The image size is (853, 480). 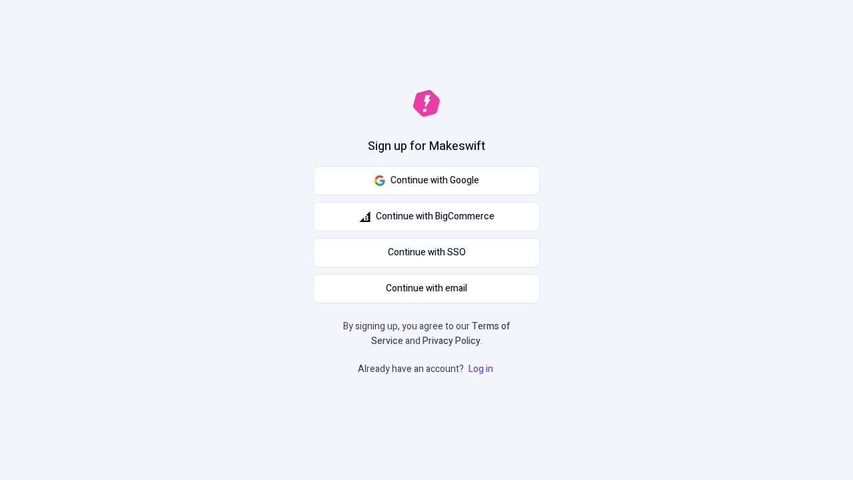 I want to click on button: Continue with BigCommerce, so click(x=426, y=216).